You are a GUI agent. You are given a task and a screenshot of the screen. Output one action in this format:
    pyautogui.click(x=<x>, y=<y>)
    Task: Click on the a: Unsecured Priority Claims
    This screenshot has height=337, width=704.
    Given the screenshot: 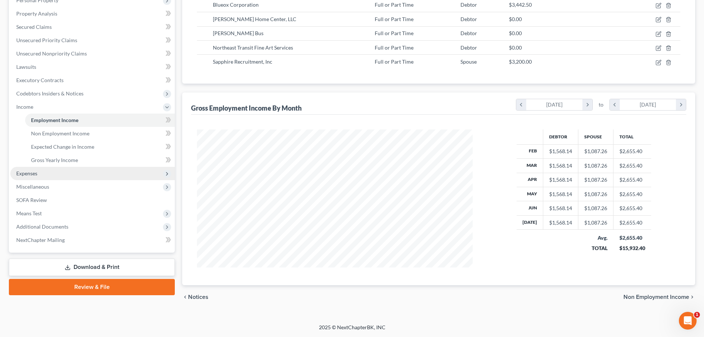 What is the action you would take?
    pyautogui.click(x=92, y=40)
    